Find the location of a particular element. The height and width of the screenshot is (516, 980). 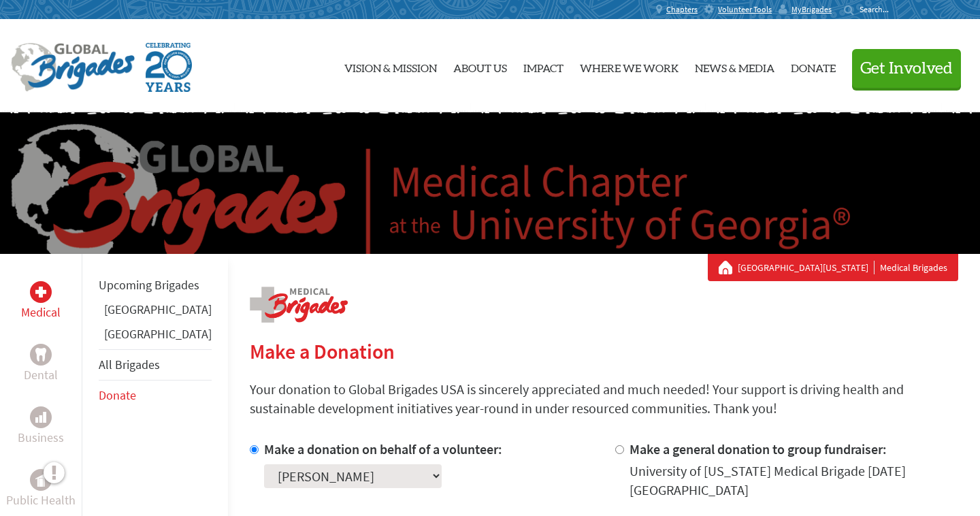

a: Where We Work is located at coordinates (629, 66).